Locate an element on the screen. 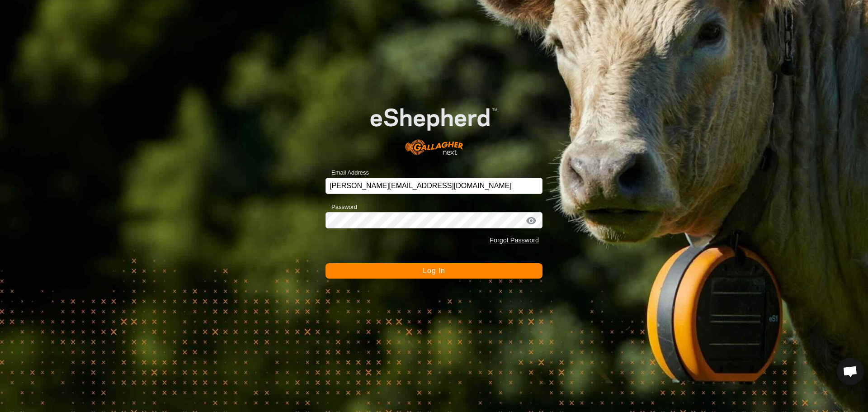  div: Open chat is located at coordinates (850, 371).